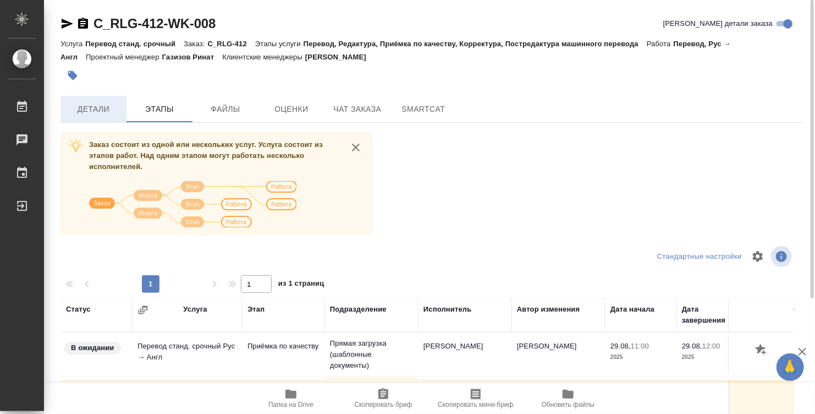 Image resolution: width=815 pixels, height=414 pixels. I want to click on div: split button, so click(700, 256).